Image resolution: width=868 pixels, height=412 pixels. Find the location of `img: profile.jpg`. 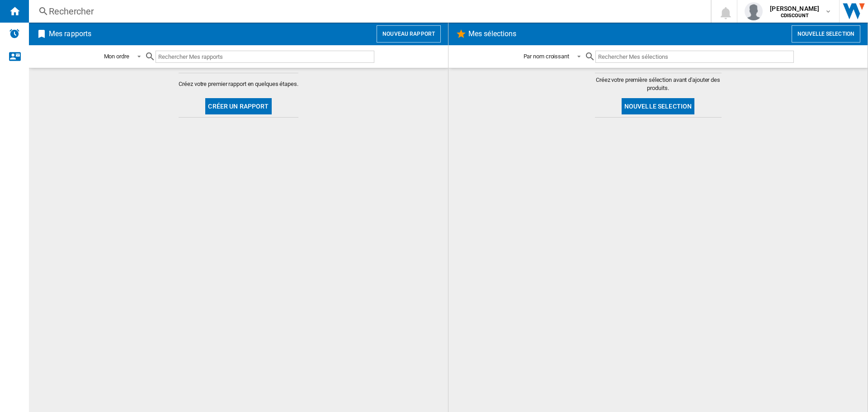

img: profile.jpg is located at coordinates (754, 11).